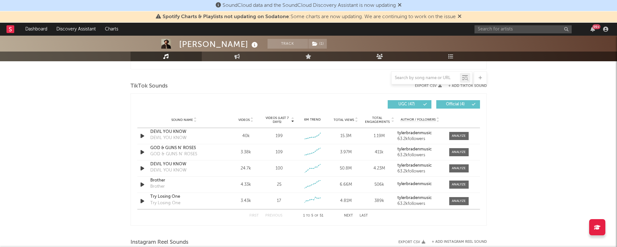  I want to click on div: 99 +, so click(596, 27).